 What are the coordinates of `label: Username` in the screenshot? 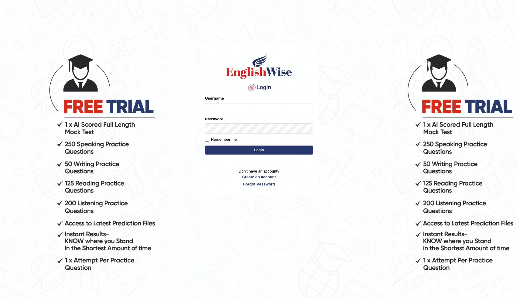 It's located at (215, 98).